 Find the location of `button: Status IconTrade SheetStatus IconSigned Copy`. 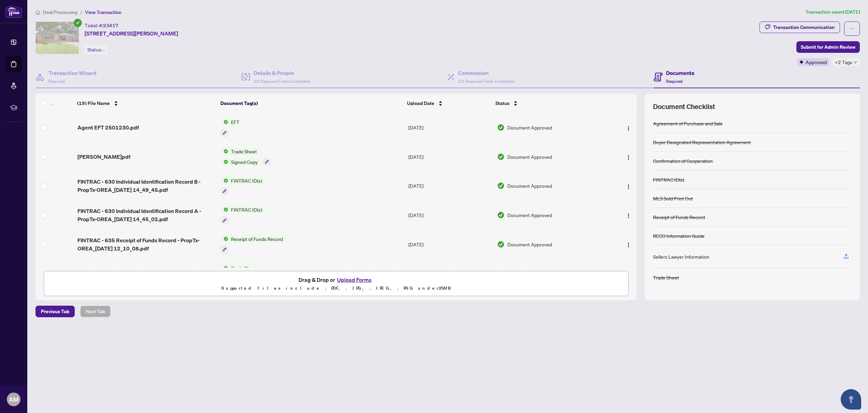

button: Status IconTrade SheetStatus IconSigned Copy is located at coordinates (245, 157).